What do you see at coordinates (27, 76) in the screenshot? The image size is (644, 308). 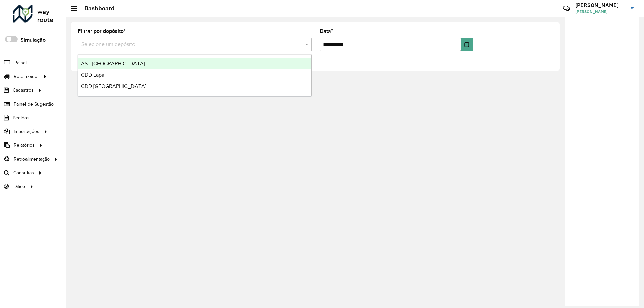 I see `span: Roteirizador` at bounding box center [27, 76].